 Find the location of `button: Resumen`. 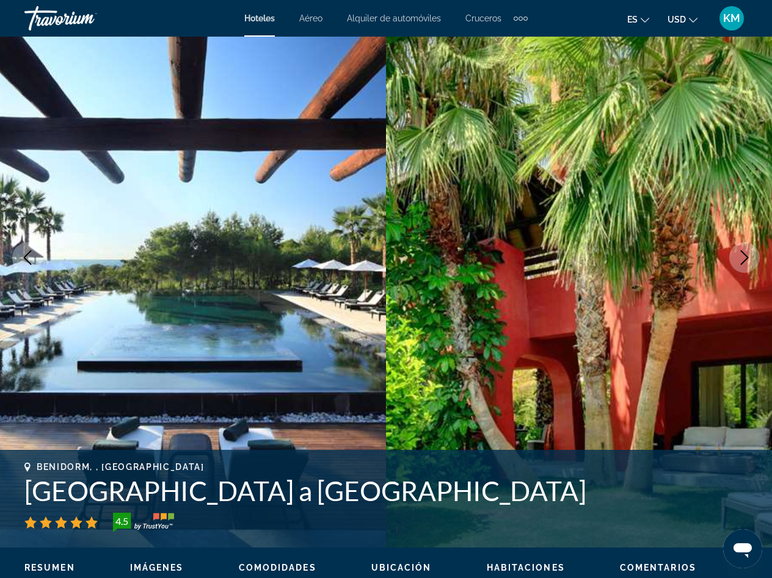

button: Resumen is located at coordinates (49, 568).